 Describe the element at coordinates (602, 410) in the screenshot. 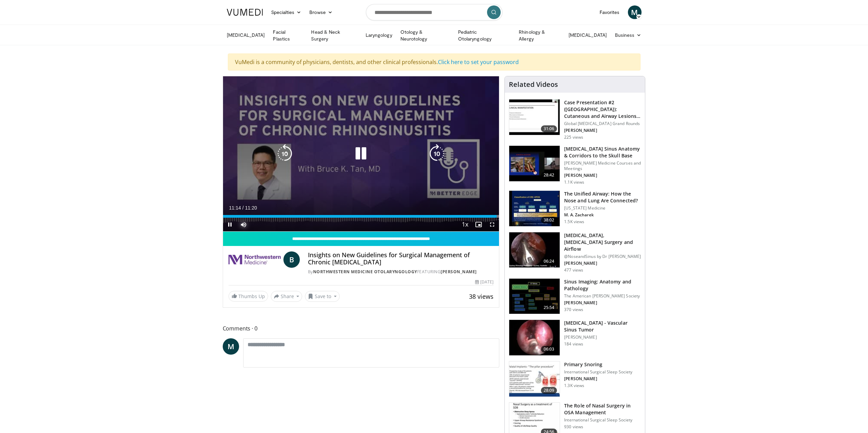

I see `h3: The Role of Nasal Surgery in OSA Management` at that location.